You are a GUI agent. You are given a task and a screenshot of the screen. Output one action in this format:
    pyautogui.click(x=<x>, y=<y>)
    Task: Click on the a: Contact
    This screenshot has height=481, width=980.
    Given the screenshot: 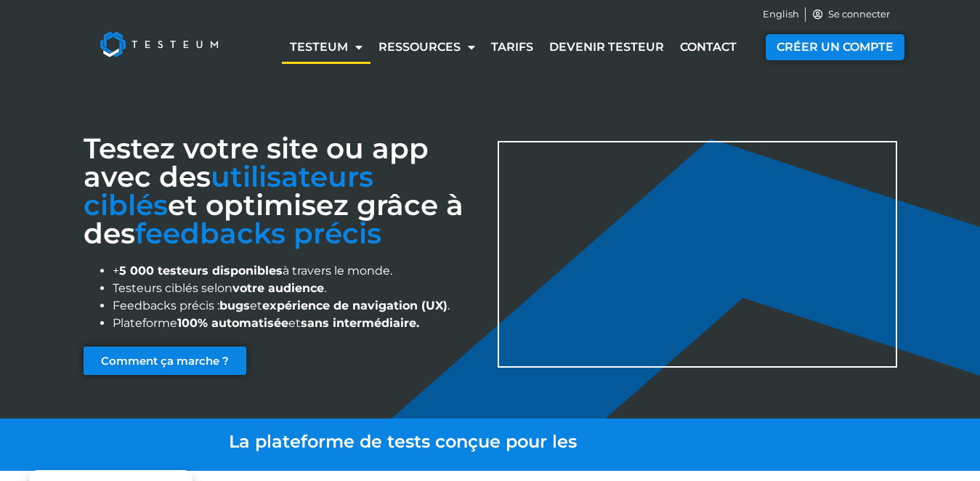 What is the action you would take?
    pyautogui.click(x=709, y=47)
    